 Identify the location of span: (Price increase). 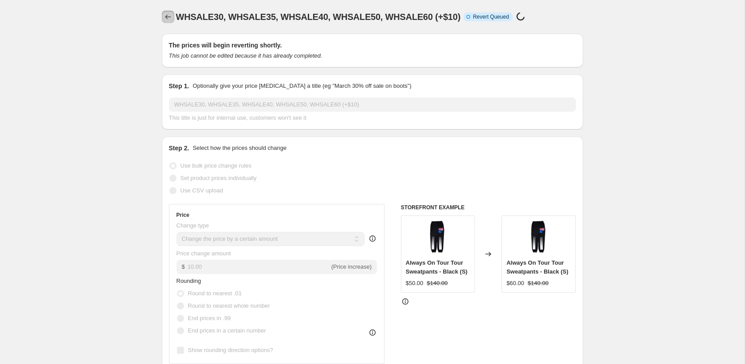
(351, 266).